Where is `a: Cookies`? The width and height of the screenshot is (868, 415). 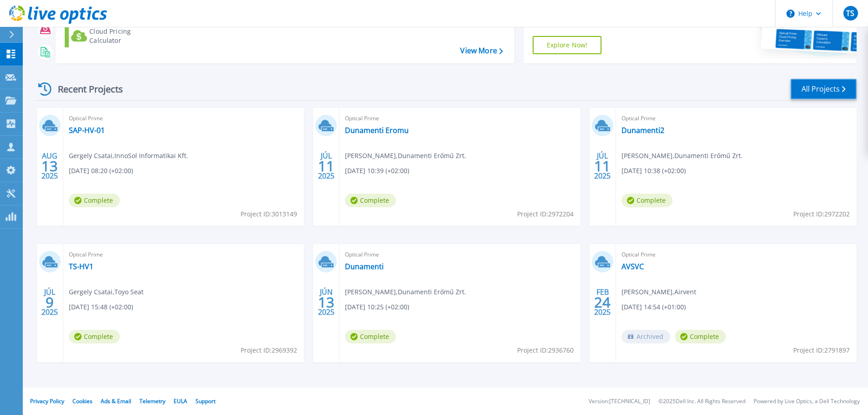 a: Cookies is located at coordinates (83, 401).